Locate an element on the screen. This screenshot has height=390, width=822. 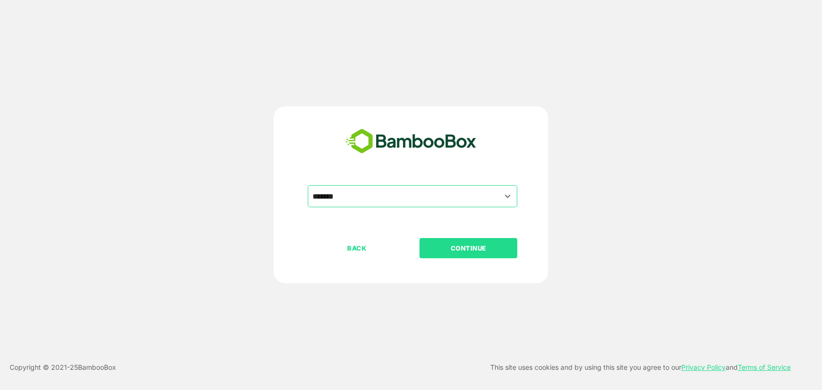
p: CONTINUE is located at coordinates (468, 248).